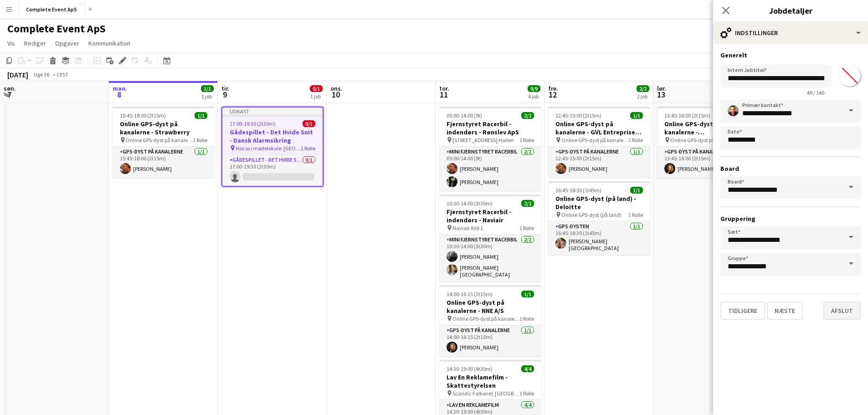 This screenshot has height=415, width=868. Describe the element at coordinates (224, 94) in the screenshot. I see `span: 9` at that location.